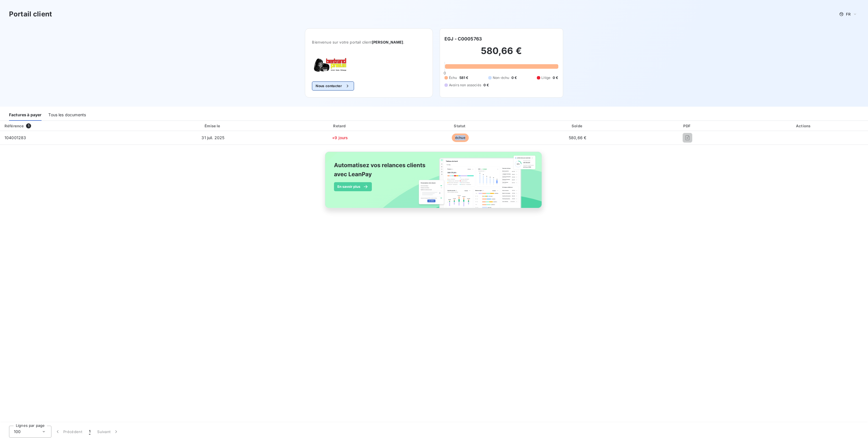 The width and height of the screenshot is (868, 441). Describe the element at coordinates (213, 126) in the screenshot. I see `div: Émise le` at that location.